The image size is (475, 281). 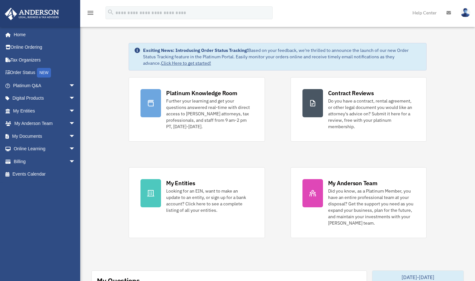 What do you see at coordinates (209, 201) in the screenshot?
I see `div: Looking for an EIN, want to make an update to an entity, or sign up for a bank account? Click her...` at bounding box center [209, 201].